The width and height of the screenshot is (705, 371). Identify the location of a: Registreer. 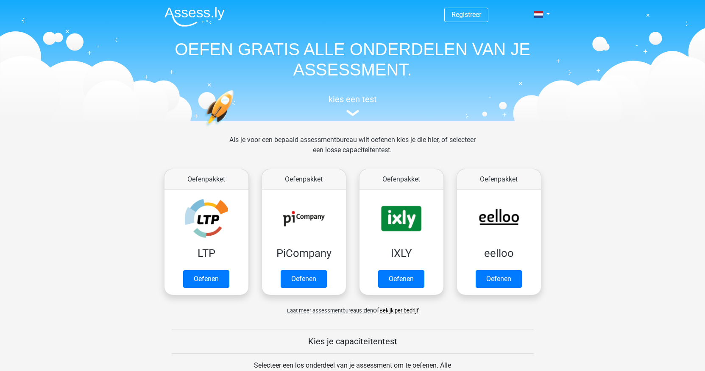
(466, 14).